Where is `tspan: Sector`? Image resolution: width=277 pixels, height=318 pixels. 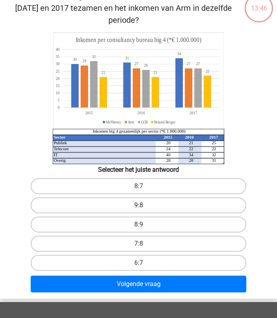 tspan: Sector is located at coordinates (60, 137).